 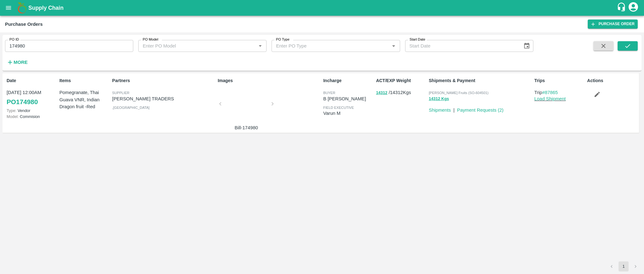 What do you see at coordinates (69, 46) in the screenshot?
I see `input: Enter PO ID` at bounding box center [69, 46].